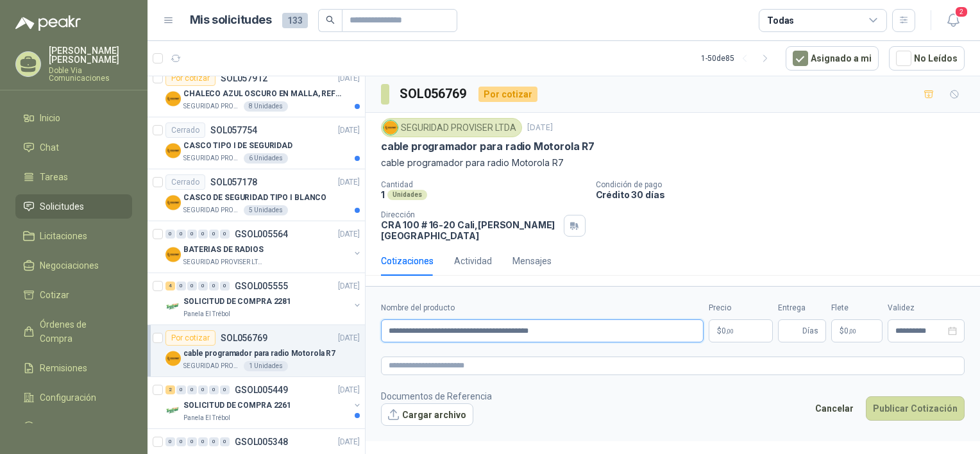  What do you see at coordinates (238, 146) in the screenshot?
I see `p: CASCO TIPO I DE SEGURIDAD` at bounding box center [238, 146].